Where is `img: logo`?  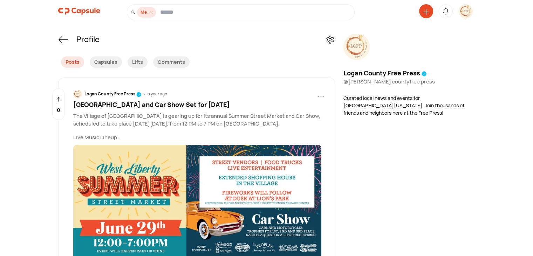 img: logo is located at coordinates (79, 11).